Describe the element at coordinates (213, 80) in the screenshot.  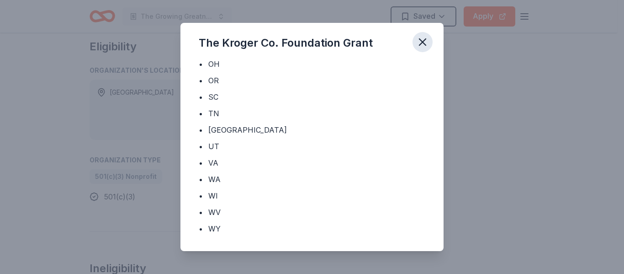
I see `div: OR` at that location.